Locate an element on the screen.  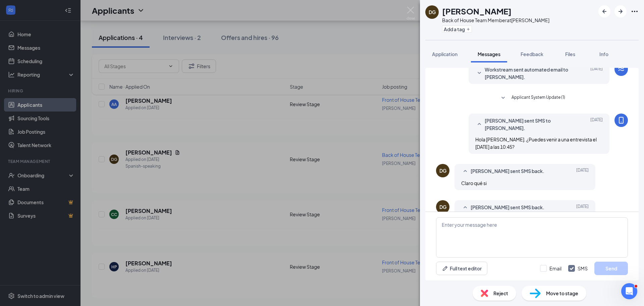
button: ArrowRight is located at coordinates (621, 11).